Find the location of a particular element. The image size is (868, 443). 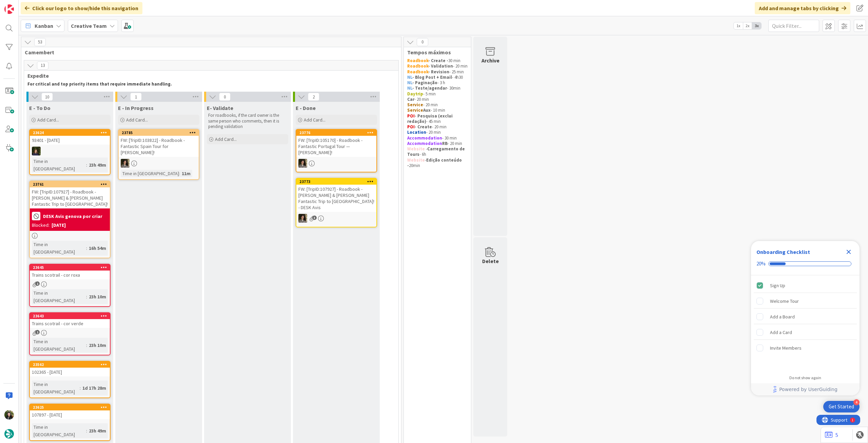

div: Sign Up is located at coordinates (777, 286).